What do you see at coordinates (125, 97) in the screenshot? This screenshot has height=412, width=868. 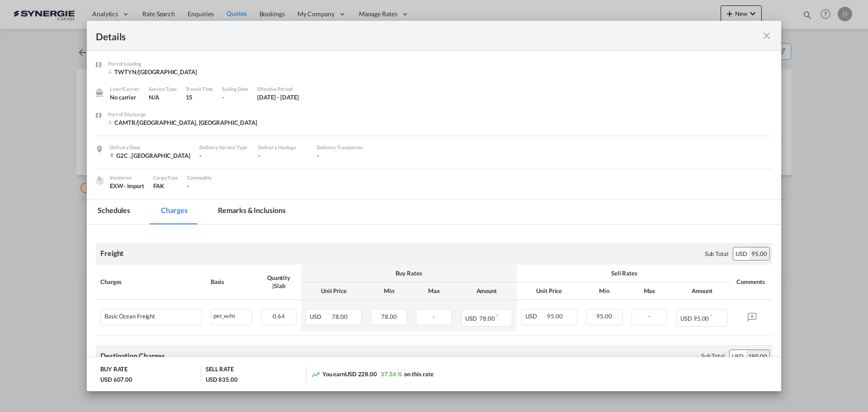 I see `div: No carrier` at bounding box center [125, 97].